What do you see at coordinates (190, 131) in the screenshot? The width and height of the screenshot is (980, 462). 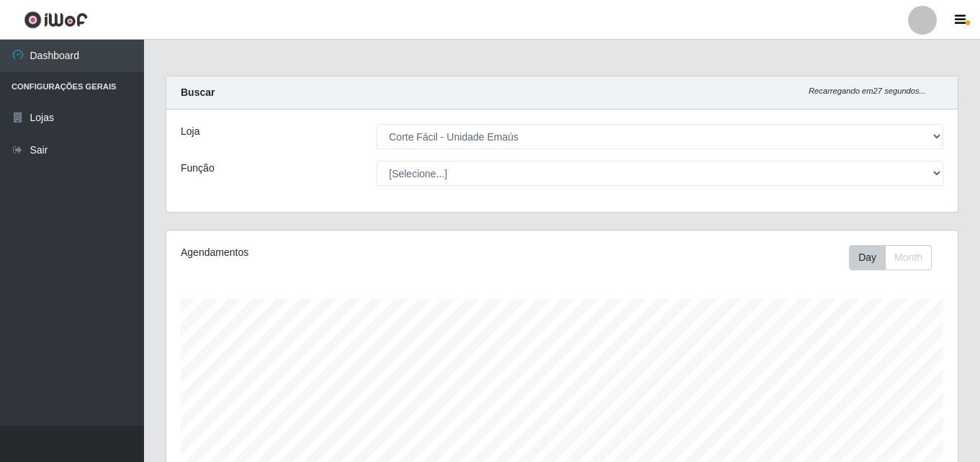 I see `label: Loja` at bounding box center [190, 131].